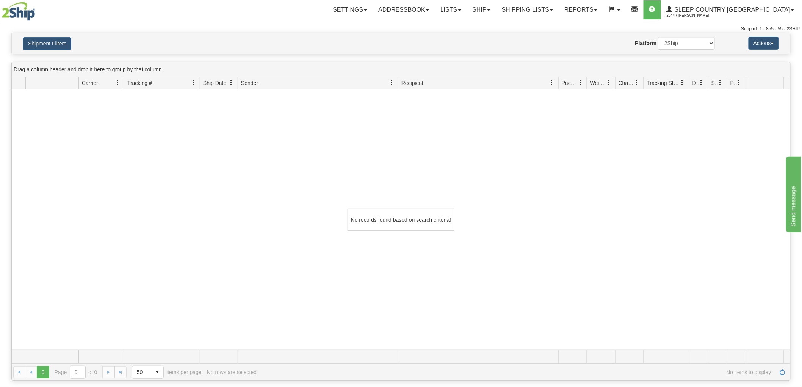 The height and width of the screenshot is (387, 802). What do you see at coordinates (764, 43) in the screenshot?
I see `button: Actions` at bounding box center [764, 43].